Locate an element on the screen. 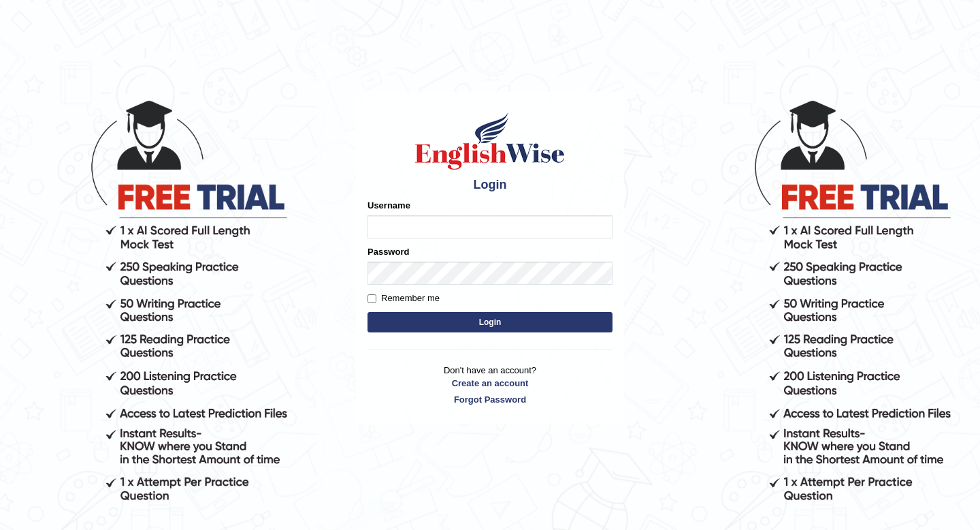 The image size is (980, 530). h4: Login is located at coordinates (490, 186).